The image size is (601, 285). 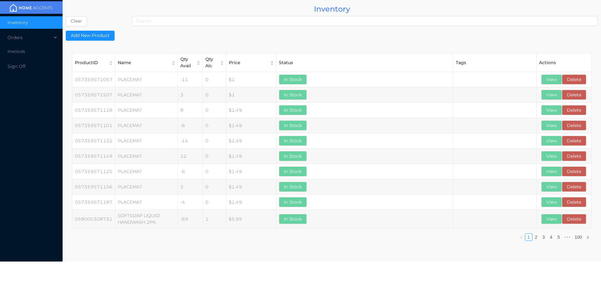 What do you see at coordinates (94, 219) in the screenshot?
I see `td: 058000308732` at bounding box center [94, 219].